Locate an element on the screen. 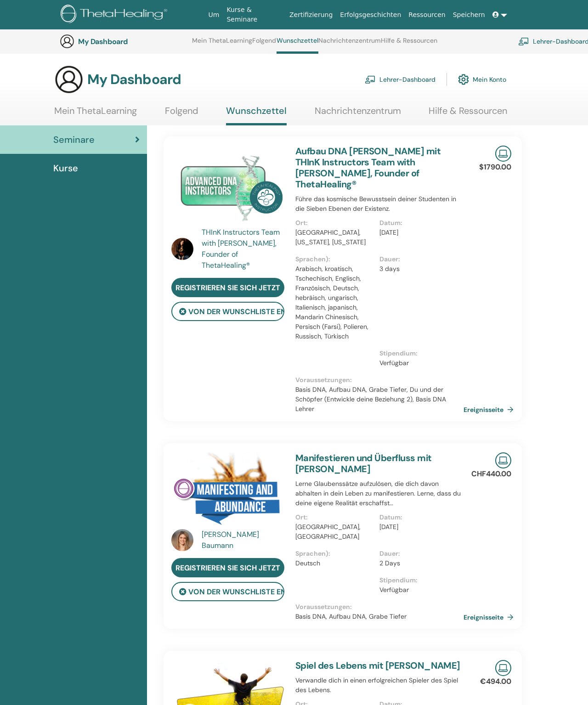 The width and height of the screenshot is (588, 705). p: 2 Days is located at coordinates (419, 563).